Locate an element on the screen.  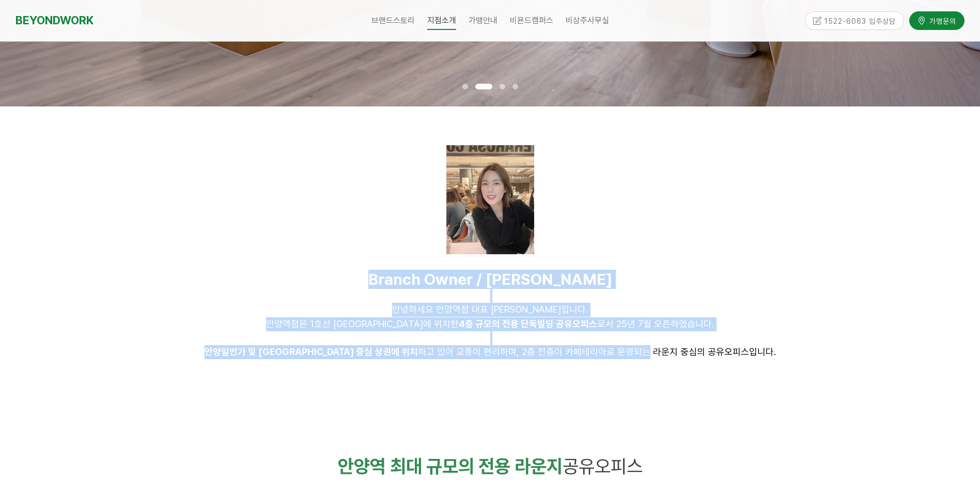
span: 지점소개 is located at coordinates (442, 21).